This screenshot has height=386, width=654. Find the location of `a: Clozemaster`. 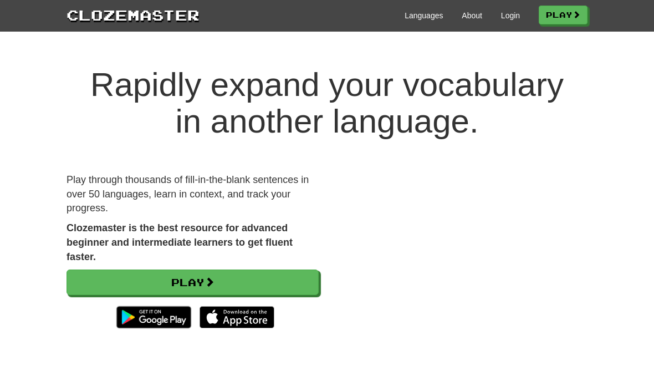

a: Clozemaster is located at coordinates (133, 14).